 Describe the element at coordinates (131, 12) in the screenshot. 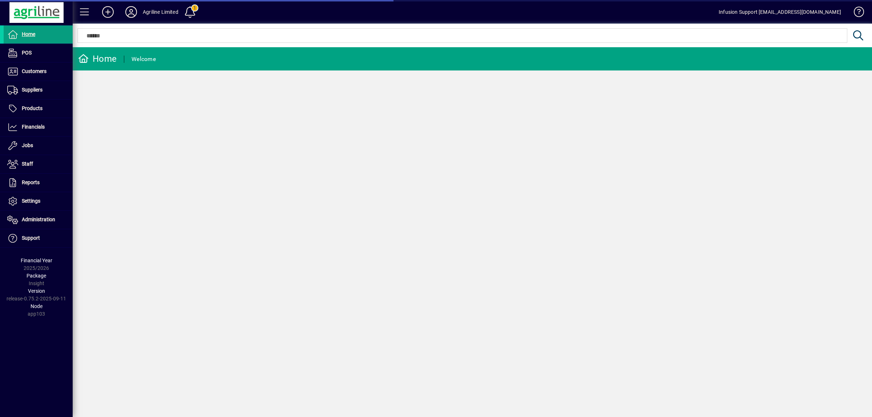

I see `button: Profile` at that location.